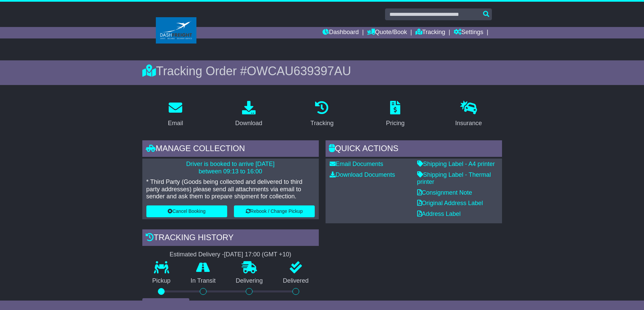 The height and width of the screenshot is (310, 644). I want to click on div: Tracking Order #, so click(322, 71).